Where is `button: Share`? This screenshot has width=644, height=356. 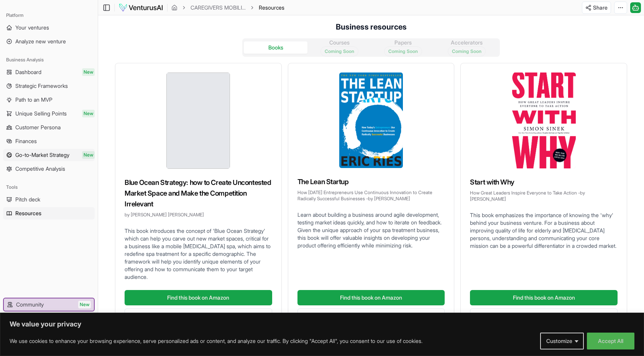
button: Share is located at coordinates (596, 8).